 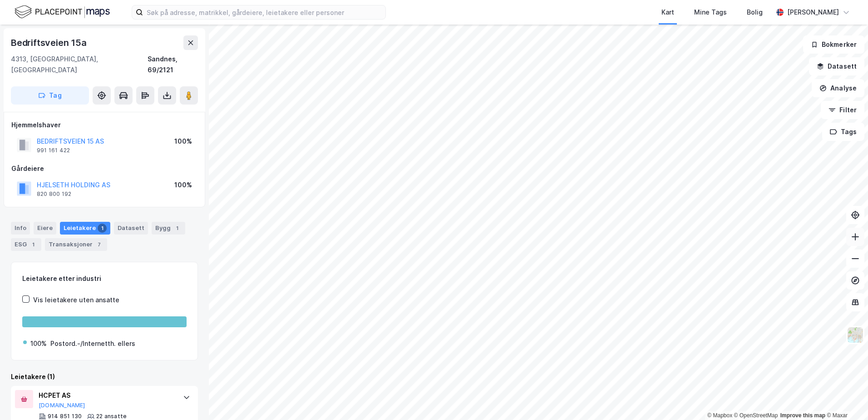 I want to click on div: Leietakere etter industri, so click(x=104, y=279).